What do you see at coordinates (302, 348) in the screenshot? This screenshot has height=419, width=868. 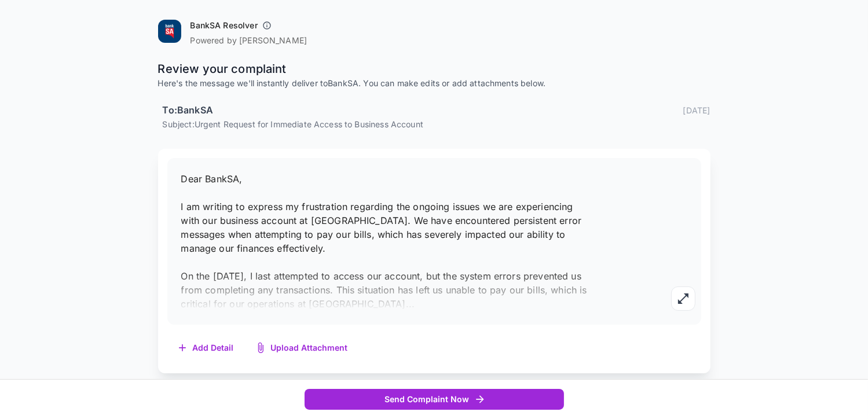 I see `button: Upload Attachment` at bounding box center [302, 348].